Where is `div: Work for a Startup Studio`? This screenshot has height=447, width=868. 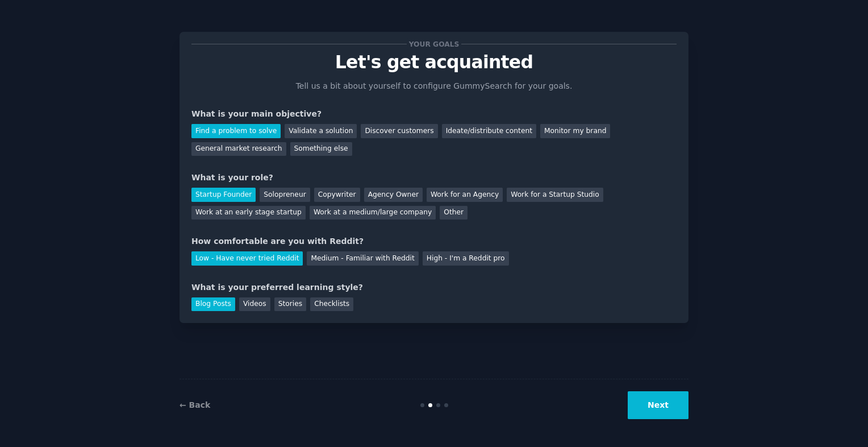
div: Work for a Startup Studio is located at coordinates (554, 194).